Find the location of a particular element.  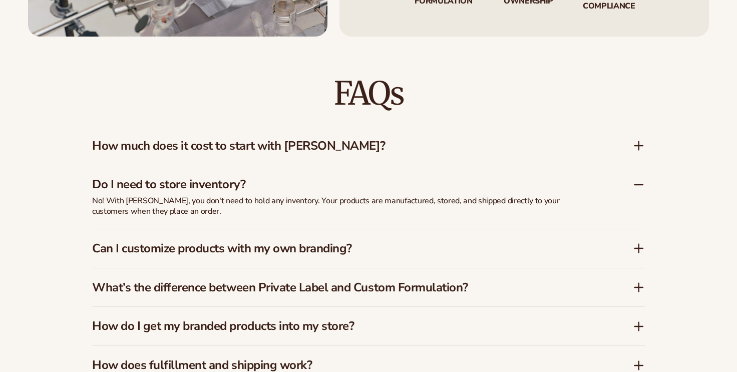

h2: FAQs is located at coordinates (368, 93).